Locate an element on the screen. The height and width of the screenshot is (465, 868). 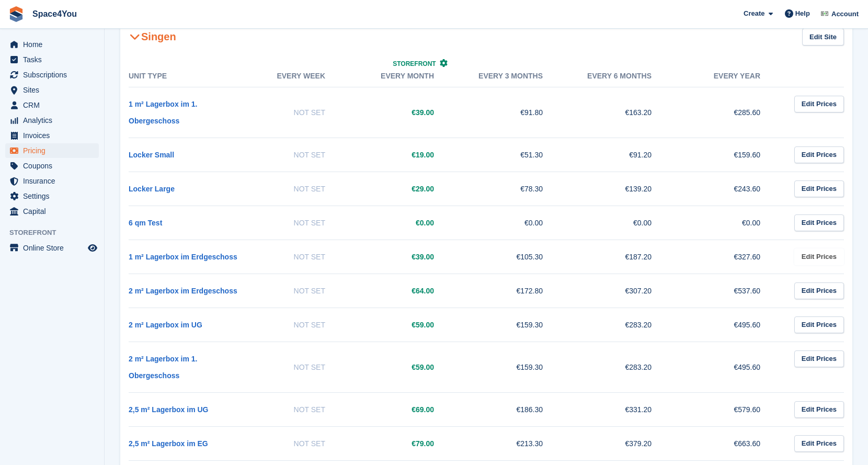
td: €187.20 is located at coordinates (618, 256).